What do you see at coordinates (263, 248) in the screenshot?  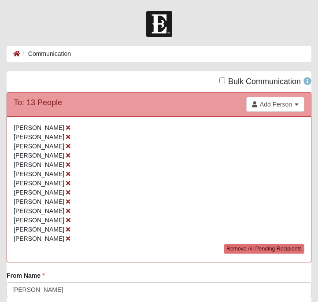 I see `a: Remove All Pending Recipients` at bounding box center [263, 248].